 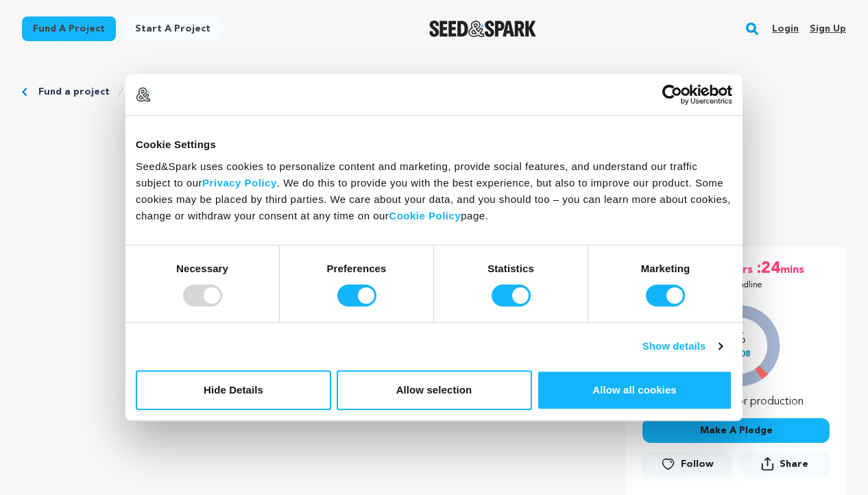 I want to click on strong: Marketing, so click(x=666, y=268).